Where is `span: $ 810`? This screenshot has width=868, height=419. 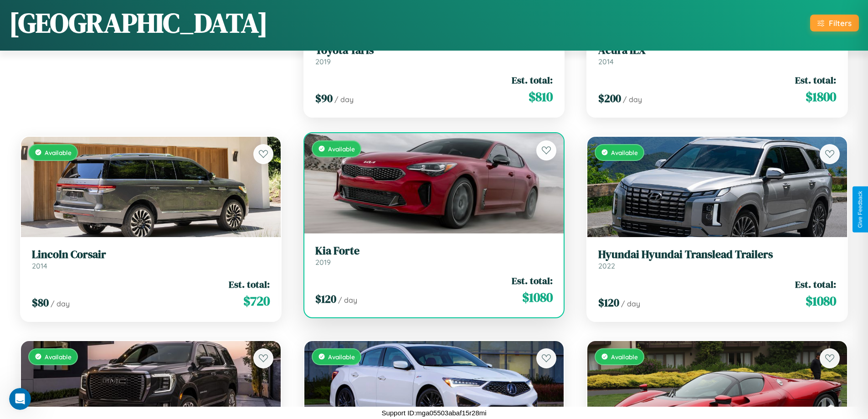 span: $ 810 is located at coordinates (540, 96).